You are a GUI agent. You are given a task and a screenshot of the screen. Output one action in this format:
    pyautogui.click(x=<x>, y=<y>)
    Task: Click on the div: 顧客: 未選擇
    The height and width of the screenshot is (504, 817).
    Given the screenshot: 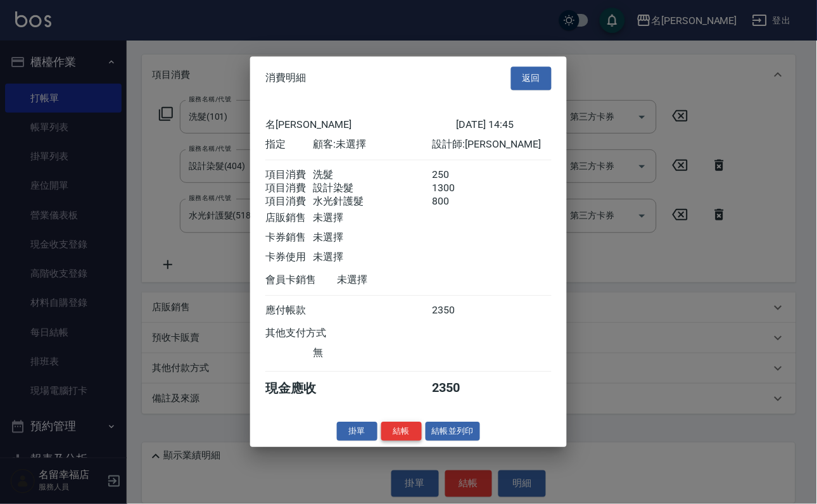 What is the action you would take?
    pyautogui.click(x=373, y=145)
    